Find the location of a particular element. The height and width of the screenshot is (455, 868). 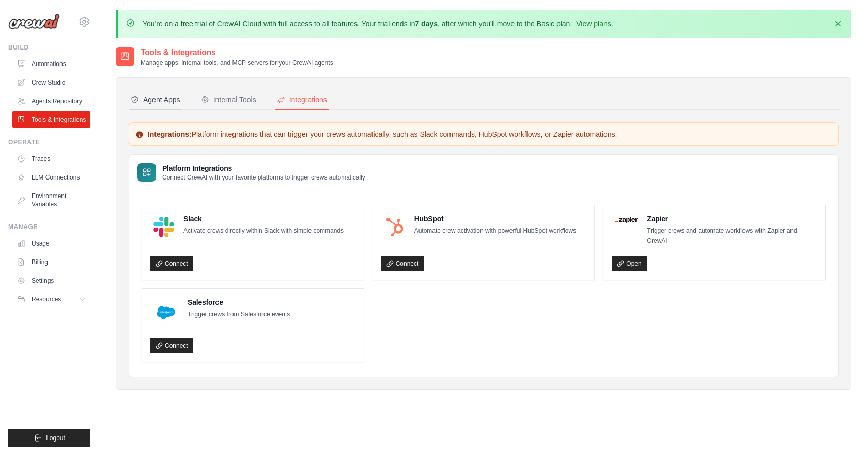

a: Crew Studio is located at coordinates (51, 82).